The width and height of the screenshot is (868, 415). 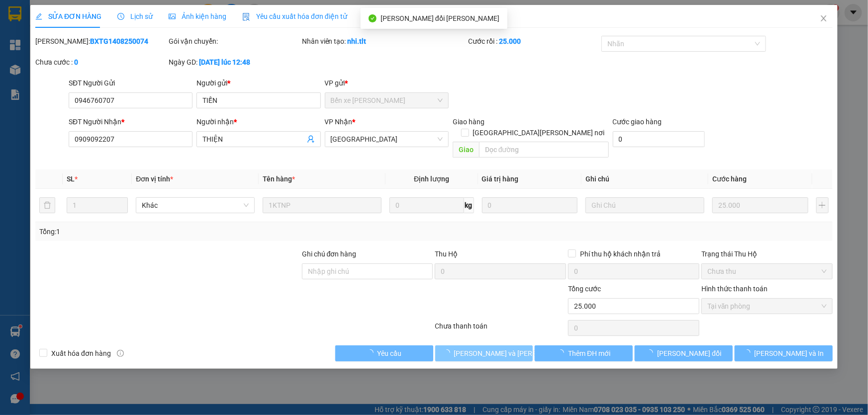 What do you see at coordinates (588, 353) in the screenshot?
I see `span: Thêm ĐH mới` at bounding box center [588, 353].